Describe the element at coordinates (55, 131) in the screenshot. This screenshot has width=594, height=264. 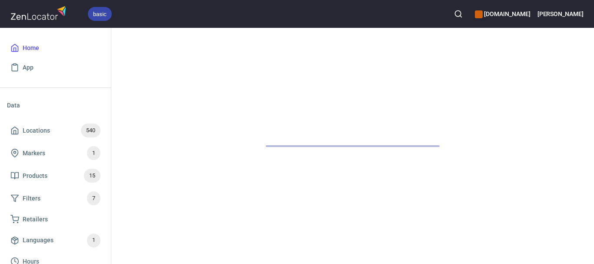
I see `a: Locations540` at that location.